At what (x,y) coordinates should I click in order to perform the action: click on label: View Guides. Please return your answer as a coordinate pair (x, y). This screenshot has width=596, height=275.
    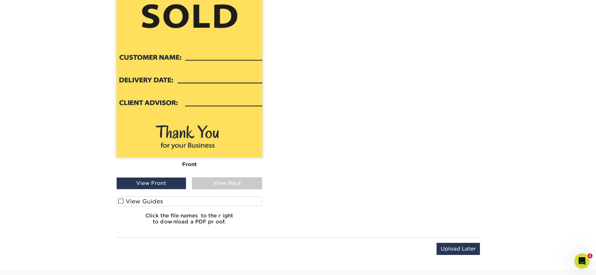
    Looking at the image, I should click on (189, 201).